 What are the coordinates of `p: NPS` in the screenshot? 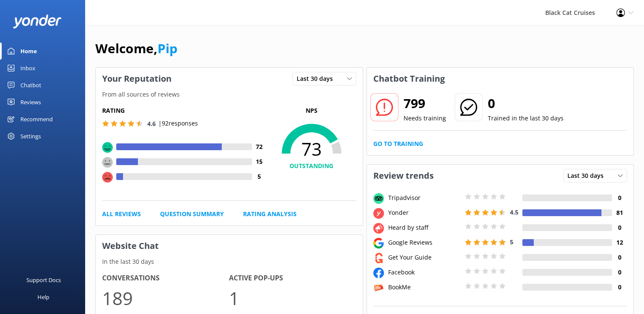 It's located at (312, 111).